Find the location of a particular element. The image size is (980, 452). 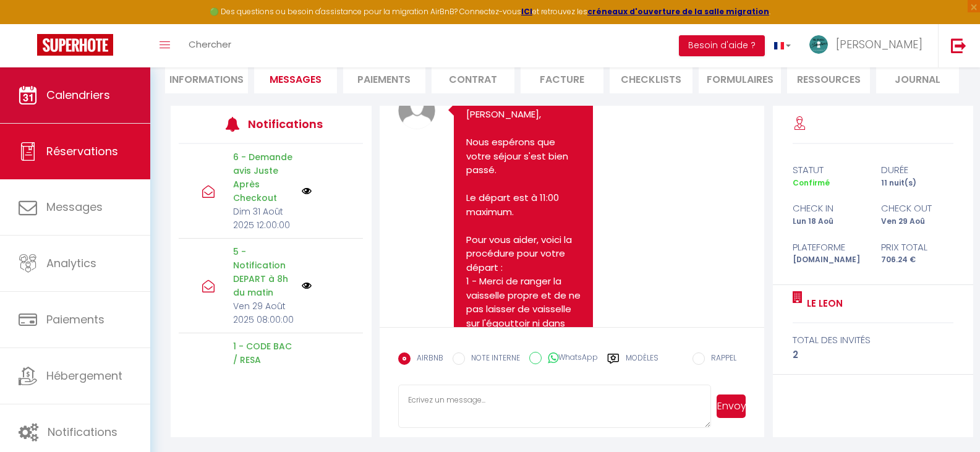

p: Dim 31 Août 2025 12:00:00 is located at coordinates (264, 218).